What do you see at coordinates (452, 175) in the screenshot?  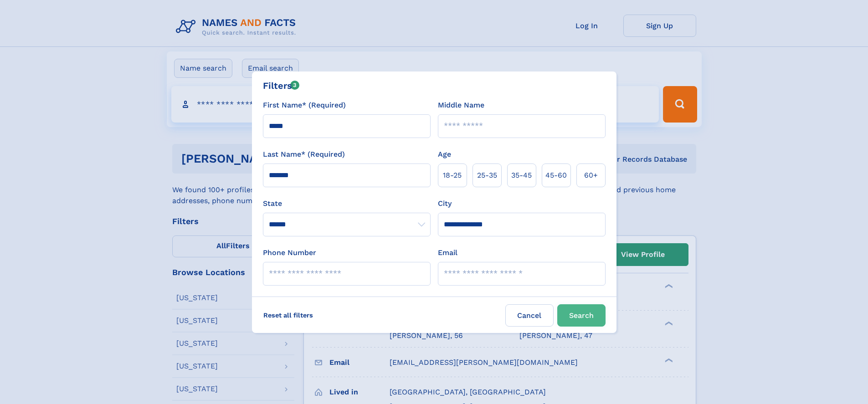 I see `span: 18‑25` at bounding box center [452, 175].